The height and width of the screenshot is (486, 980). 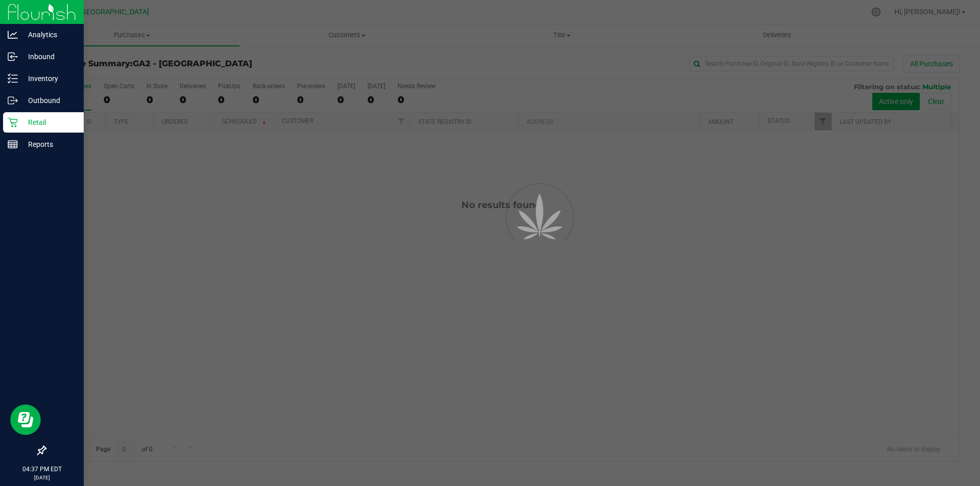 What do you see at coordinates (42, 469) in the screenshot?
I see `p: 04:37 PM EDT` at bounding box center [42, 469].